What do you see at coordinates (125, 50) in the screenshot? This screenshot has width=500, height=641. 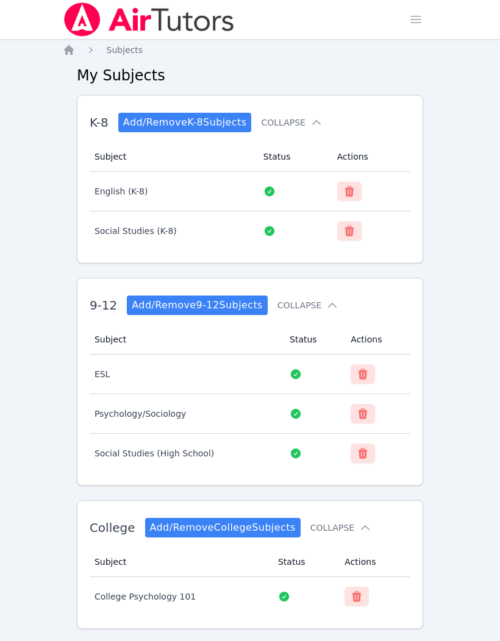 I see `span: Subjects` at bounding box center [125, 50].